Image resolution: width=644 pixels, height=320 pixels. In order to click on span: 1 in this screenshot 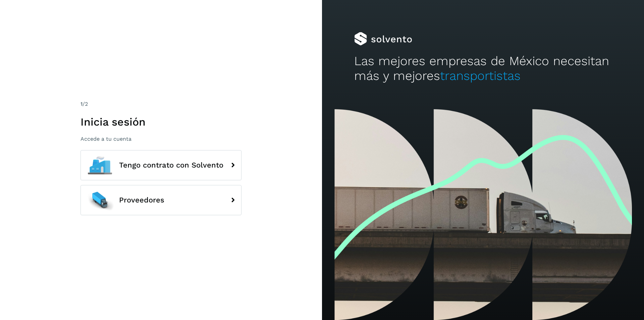, I will do `click(82, 104)`.